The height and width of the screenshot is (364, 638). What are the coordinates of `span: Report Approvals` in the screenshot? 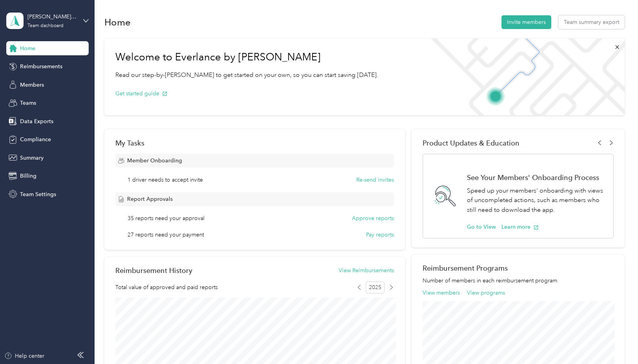 It's located at (150, 199).